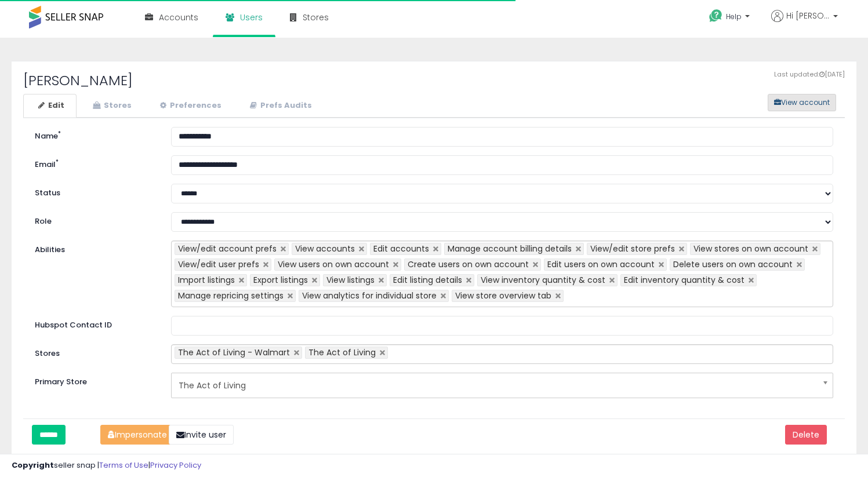 The width and height of the screenshot is (868, 477). I want to click on span: View listings, so click(350, 280).